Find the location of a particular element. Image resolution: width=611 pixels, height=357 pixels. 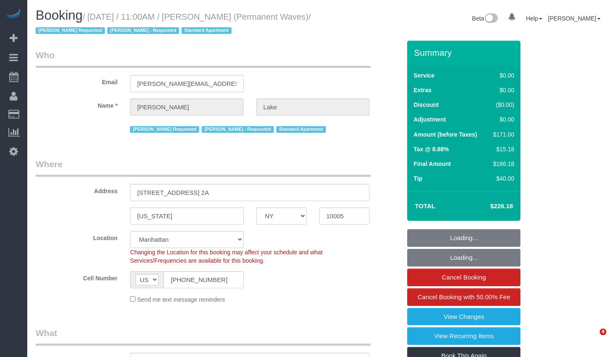

a: View Recurring Items is located at coordinates (464, 336).